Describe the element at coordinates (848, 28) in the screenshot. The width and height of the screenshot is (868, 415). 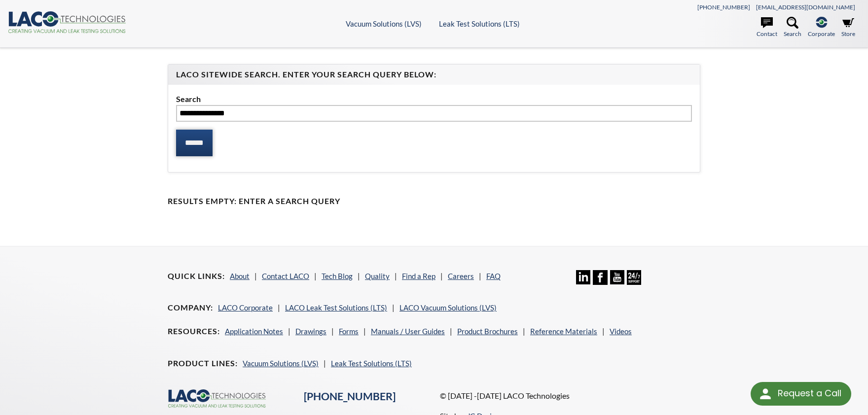
I see `a: Store` at that location.